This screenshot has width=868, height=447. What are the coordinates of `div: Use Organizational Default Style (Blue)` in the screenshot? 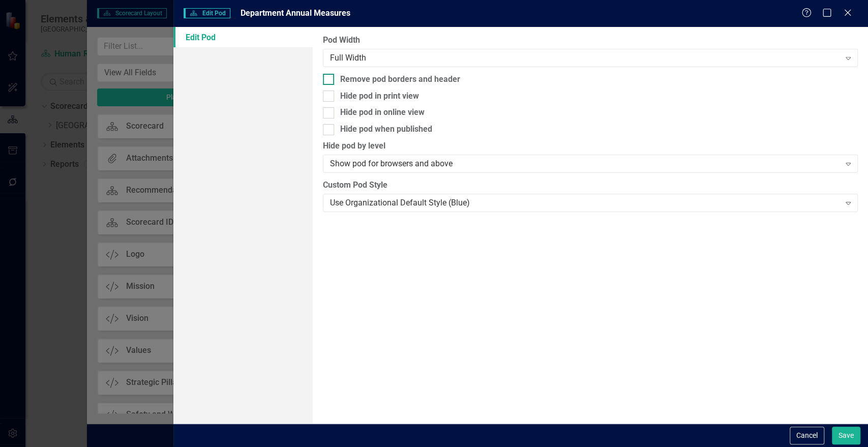 It's located at (584, 202).